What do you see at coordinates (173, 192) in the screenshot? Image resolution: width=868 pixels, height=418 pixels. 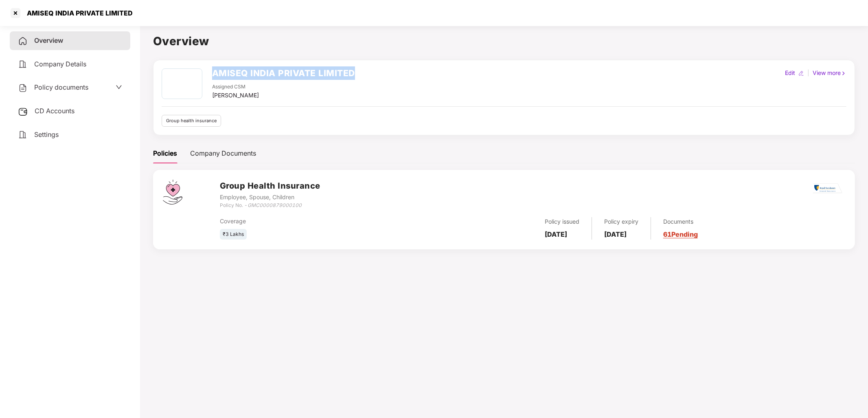 I see `img: svg+xml;base64,PHN2ZyB4bWxucz0iaHR0cDovL3d3dy53My5vcmcvMjAwMC9zdmciIHdpZHRoPSI0Ny43MTQiIGhlaWdodD...` at bounding box center [173, 192].